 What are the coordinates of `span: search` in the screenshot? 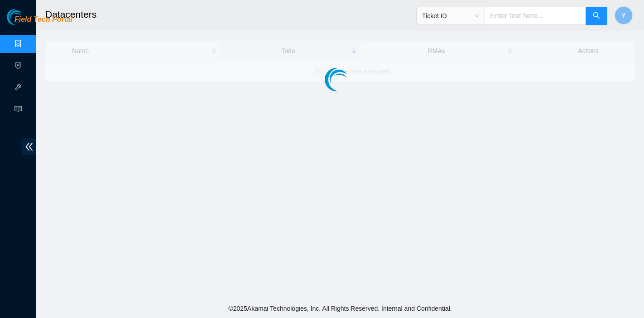 It's located at (596, 16).